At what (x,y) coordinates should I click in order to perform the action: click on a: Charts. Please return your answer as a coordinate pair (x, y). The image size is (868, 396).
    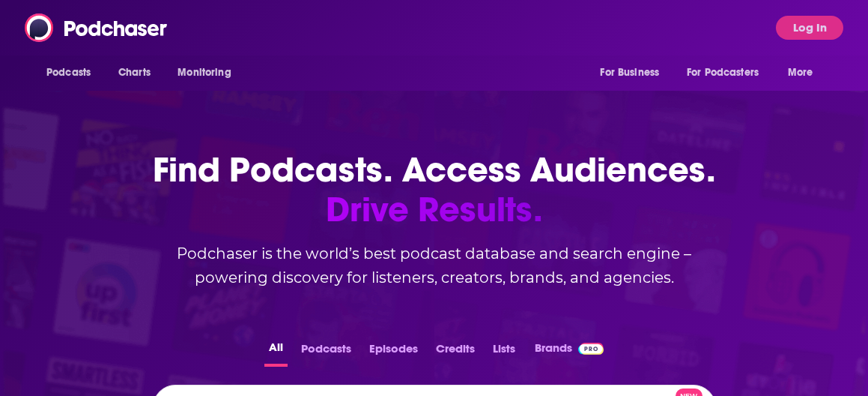
    Looking at the image, I should click on (134, 72).